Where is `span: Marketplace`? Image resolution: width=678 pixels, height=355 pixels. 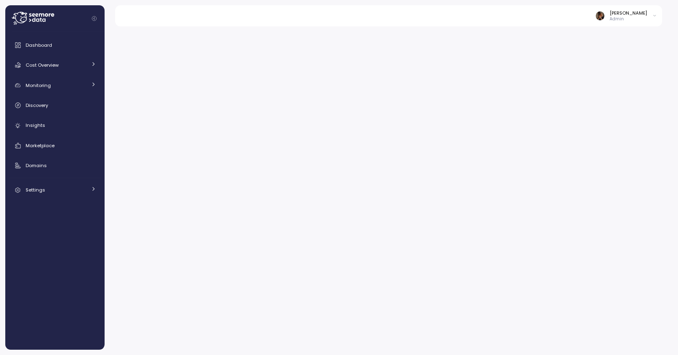
span: Marketplace is located at coordinates (40, 146).